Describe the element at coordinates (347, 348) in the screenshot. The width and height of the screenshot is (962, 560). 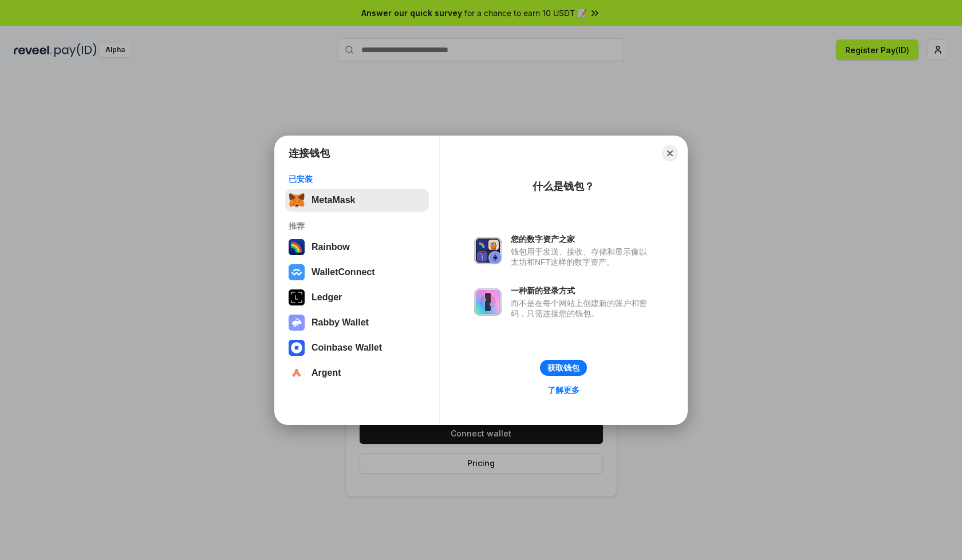
I see `div: Coinbase Wallet` at that location.